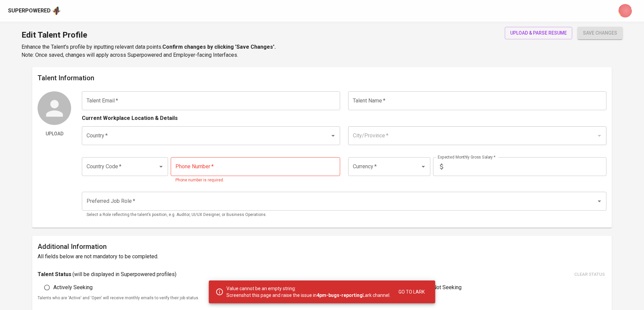 This screenshot has height=310, width=644. I want to click on p: Talent Status, so click(54, 274).